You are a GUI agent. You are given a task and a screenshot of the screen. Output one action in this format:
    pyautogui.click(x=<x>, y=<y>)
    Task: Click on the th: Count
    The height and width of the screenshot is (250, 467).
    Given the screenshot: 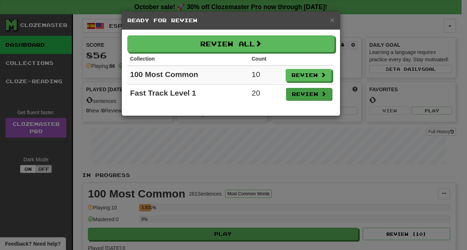 What is the action you would take?
    pyautogui.click(x=266, y=59)
    